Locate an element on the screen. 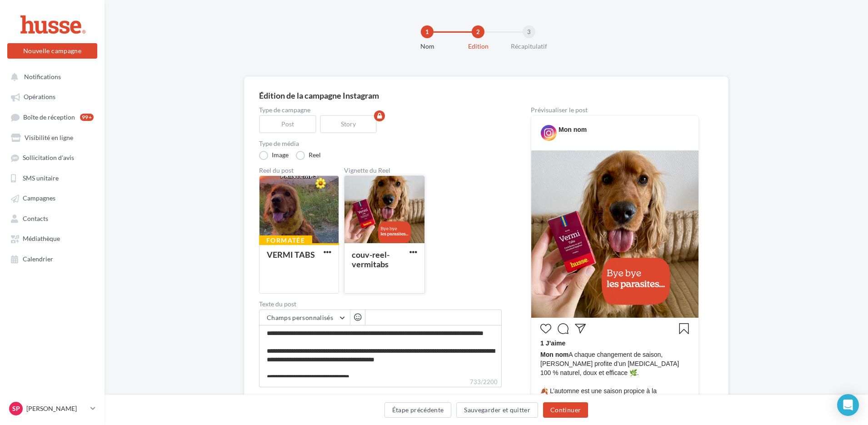 The width and height of the screenshot is (868, 425). div: Edition is located at coordinates (478, 47).